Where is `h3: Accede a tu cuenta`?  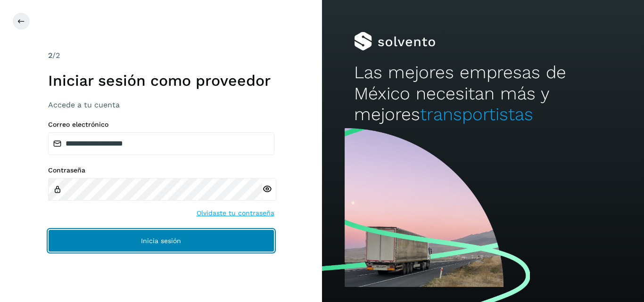 h3: Accede a tu cuenta is located at coordinates (161, 104).